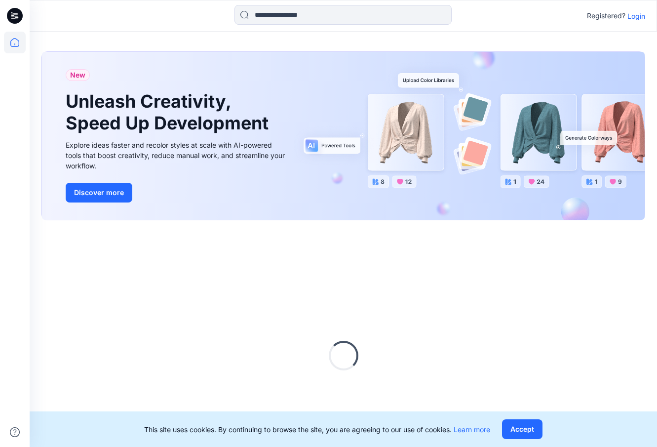  Describe the element at coordinates (636, 16) in the screenshot. I see `p: Login` at that location.